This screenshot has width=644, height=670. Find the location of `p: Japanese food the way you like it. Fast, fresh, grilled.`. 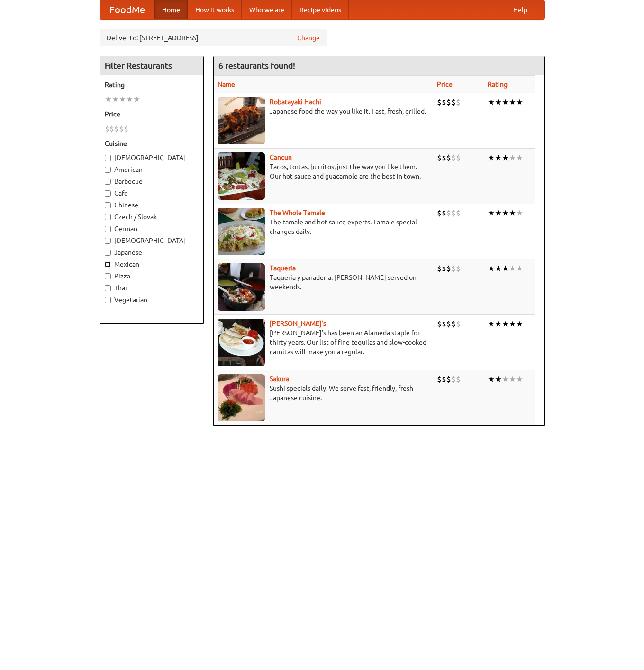

p: Japanese food the way you like it. Fast, fresh, grilled. is located at coordinates (323, 111).